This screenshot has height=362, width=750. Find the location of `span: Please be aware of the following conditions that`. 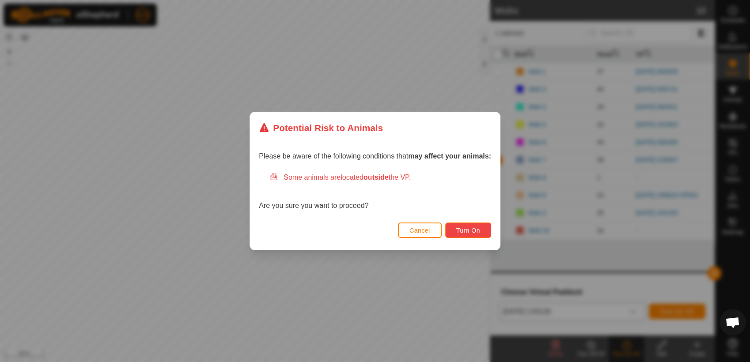

span: Please be aware of the following conditions that is located at coordinates (375, 156).